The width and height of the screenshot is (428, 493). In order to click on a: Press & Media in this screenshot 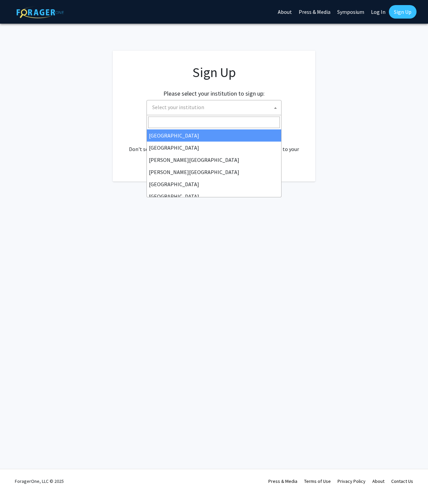, I will do `click(283, 481)`.